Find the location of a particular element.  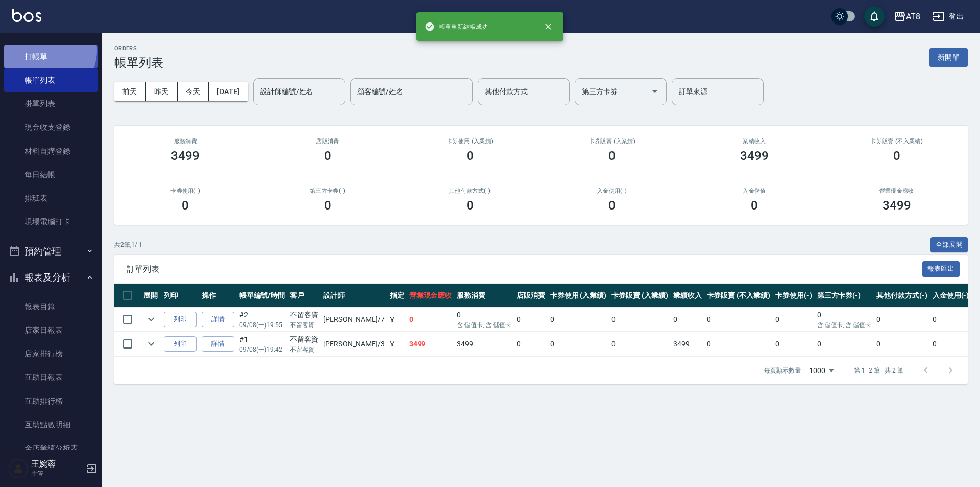

button: close is located at coordinates (548, 27).